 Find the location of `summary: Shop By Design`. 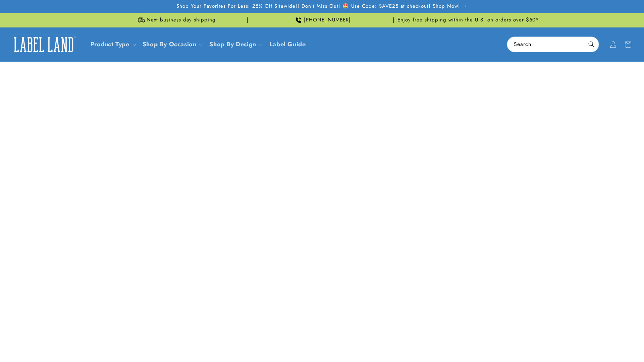

summary: Shop By Design is located at coordinates (236, 44).